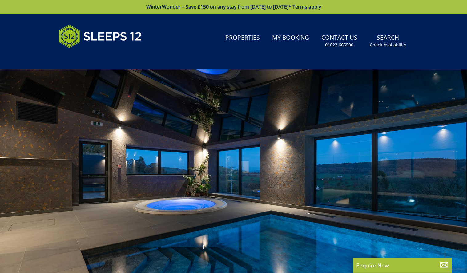 Image resolution: width=467 pixels, height=273 pixels. What do you see at coordinates (100, 36) in the screenshot?
I see `img: Sleeps 12` at bounding box center [100, 36].